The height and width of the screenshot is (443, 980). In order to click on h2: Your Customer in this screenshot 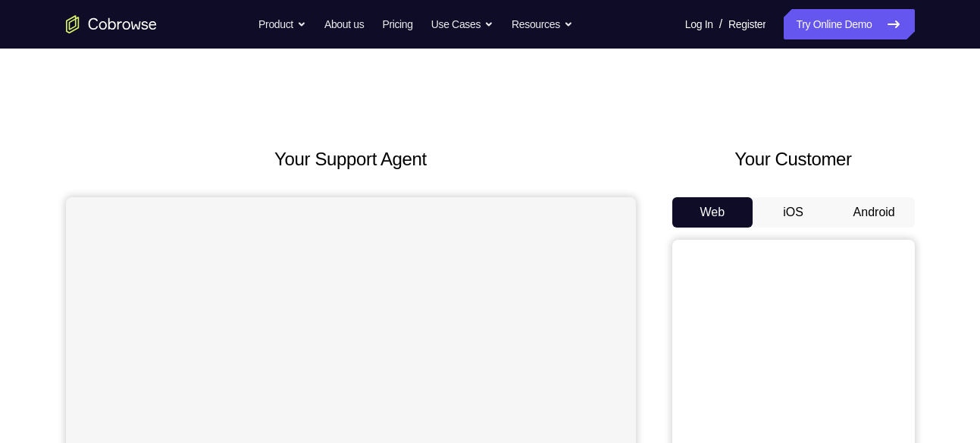, I will do `click(794, 160)`.